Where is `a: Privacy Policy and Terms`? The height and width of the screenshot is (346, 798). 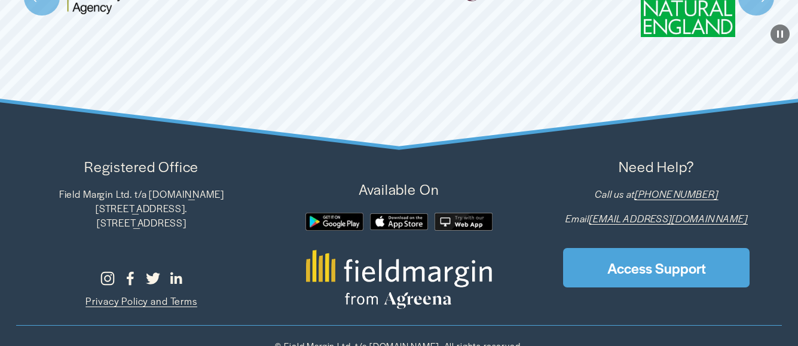
a: Privacy Policy and Terms is located at coordinates (141, 301).